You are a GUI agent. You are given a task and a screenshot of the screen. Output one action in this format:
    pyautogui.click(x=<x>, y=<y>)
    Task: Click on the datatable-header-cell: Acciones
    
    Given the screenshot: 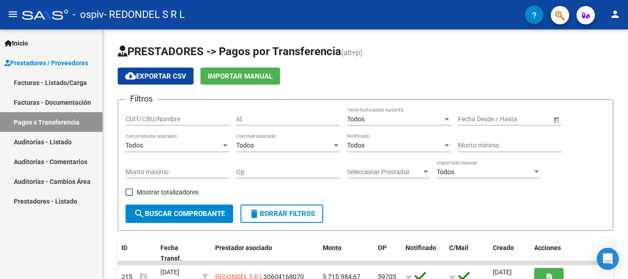 What is the action you would take?
    pyautogui.click(x=572, y=253)
    